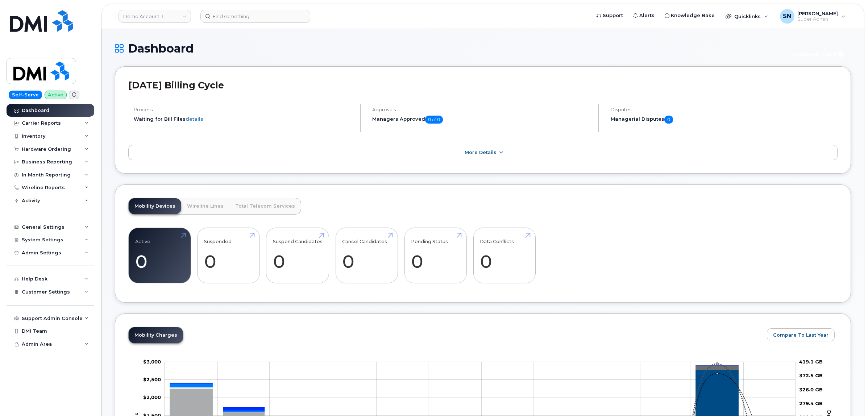 The height and width of the screenshot is (416, 868). Describe the element at coordinates (810, 375) in the screenshot. I see `tspan: 372.5 GB` at that location.